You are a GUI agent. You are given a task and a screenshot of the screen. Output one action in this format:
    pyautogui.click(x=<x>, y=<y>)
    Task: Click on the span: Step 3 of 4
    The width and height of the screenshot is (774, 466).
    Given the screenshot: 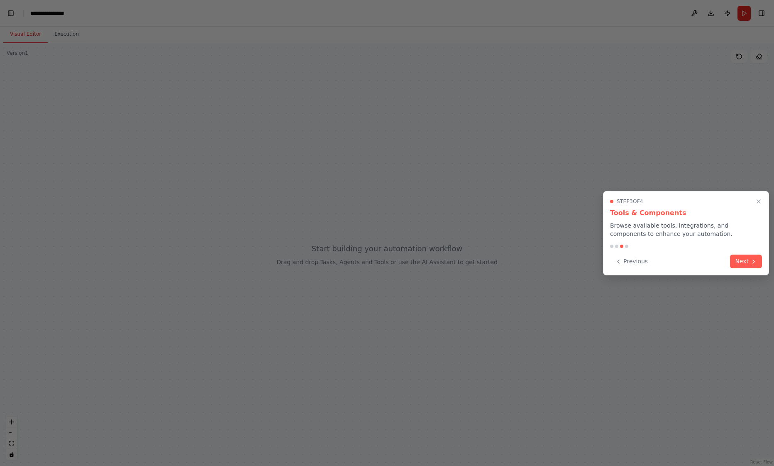 What is the action you would take?
    pyautogui.click(x=630, y=201)
    